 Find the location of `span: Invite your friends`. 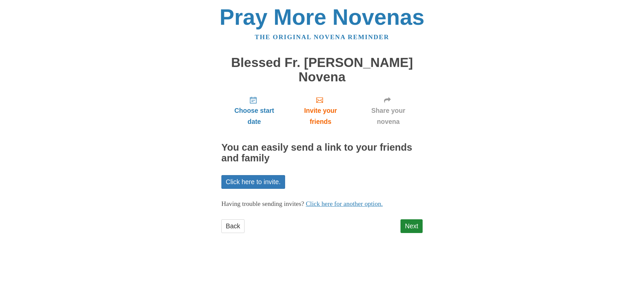

span: Invite your friends is located at coordinates (320, 116).